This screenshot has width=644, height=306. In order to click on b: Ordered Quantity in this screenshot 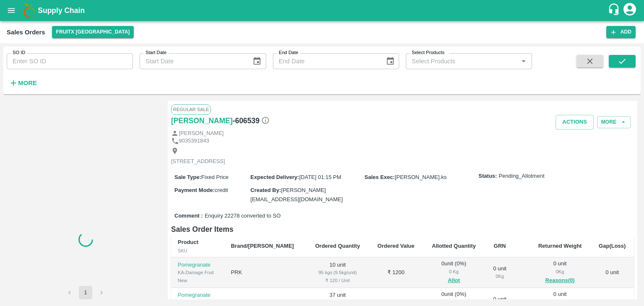, I will do `click(338, 245)`.